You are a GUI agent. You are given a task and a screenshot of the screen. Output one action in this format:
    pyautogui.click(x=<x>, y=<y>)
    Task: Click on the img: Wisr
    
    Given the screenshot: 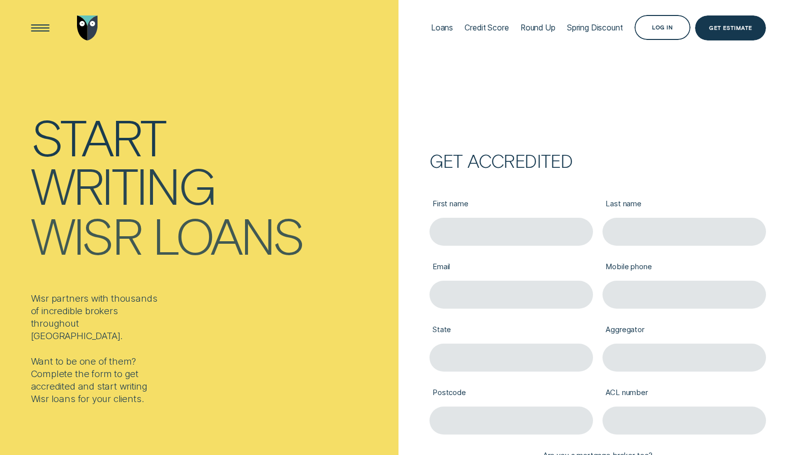 What is the action you would take?
    pyautogui.click(x=87, y=28)
    